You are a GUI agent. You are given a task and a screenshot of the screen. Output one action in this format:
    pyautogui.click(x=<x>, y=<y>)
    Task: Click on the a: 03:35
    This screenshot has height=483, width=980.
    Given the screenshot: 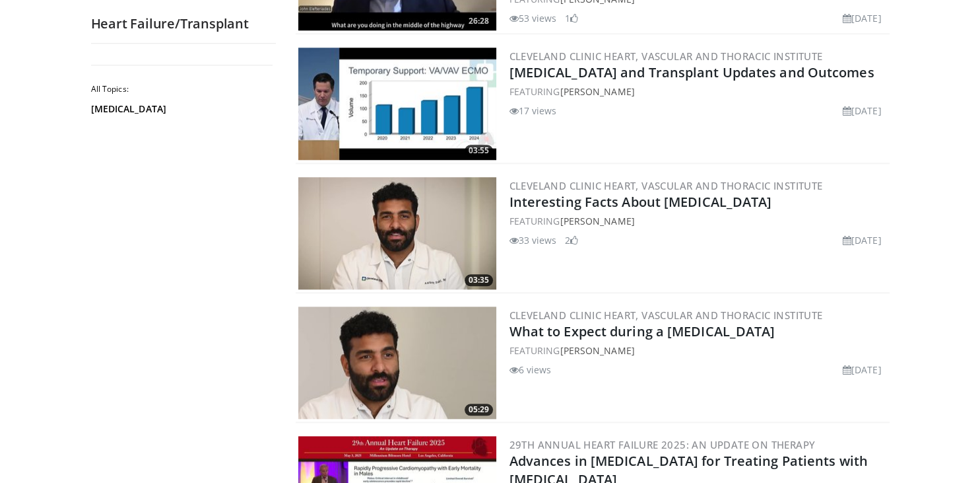 What is the action you would take?
    pyautogui.click(x=397, y=233)
    